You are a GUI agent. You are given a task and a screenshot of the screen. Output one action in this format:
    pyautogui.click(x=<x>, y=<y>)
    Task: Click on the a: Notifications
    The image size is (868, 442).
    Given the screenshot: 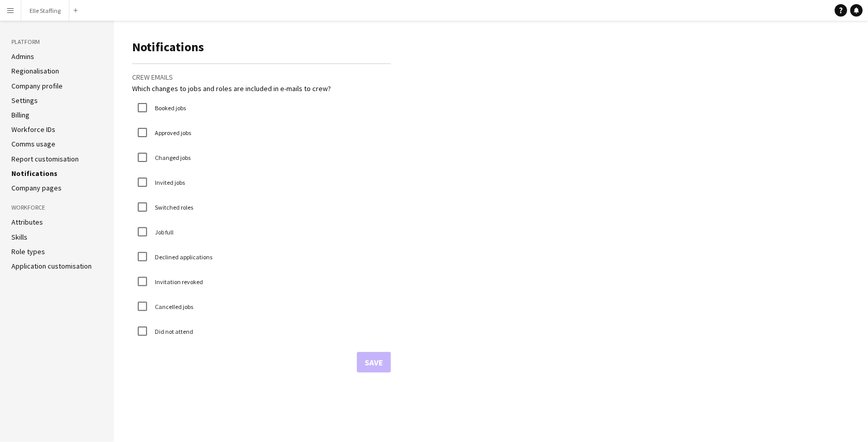 What is the action you would take?
    pyautogui.click(x=34, y=173)
    